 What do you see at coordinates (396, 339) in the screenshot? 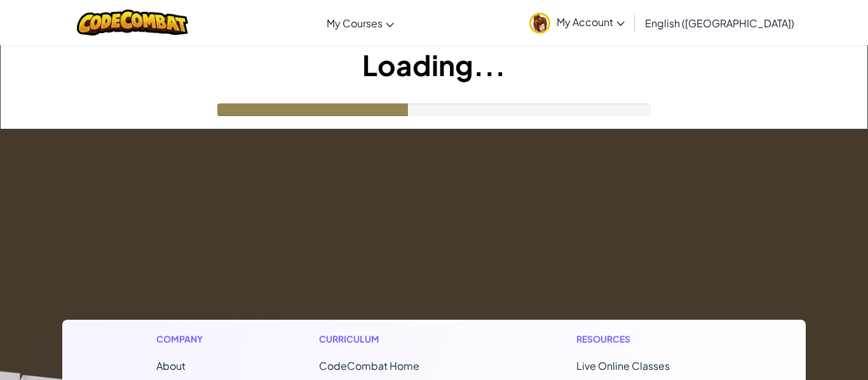
I see `h1: Curriculum` at bounding box center [396, 339].